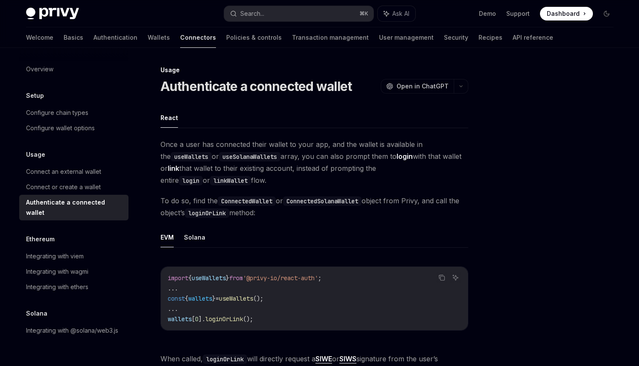  I want to click on button: Copy the contents from the code block, so click(442, 277).